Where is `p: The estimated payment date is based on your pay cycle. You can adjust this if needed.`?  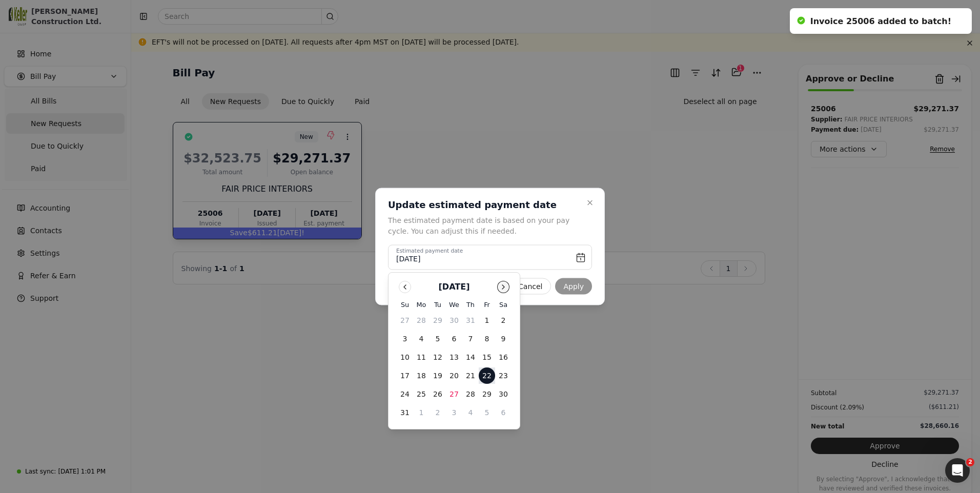 p: The estimated payment date is based on your pay cycle. You can adjust this if needed. is located at coordinates (484, 226).